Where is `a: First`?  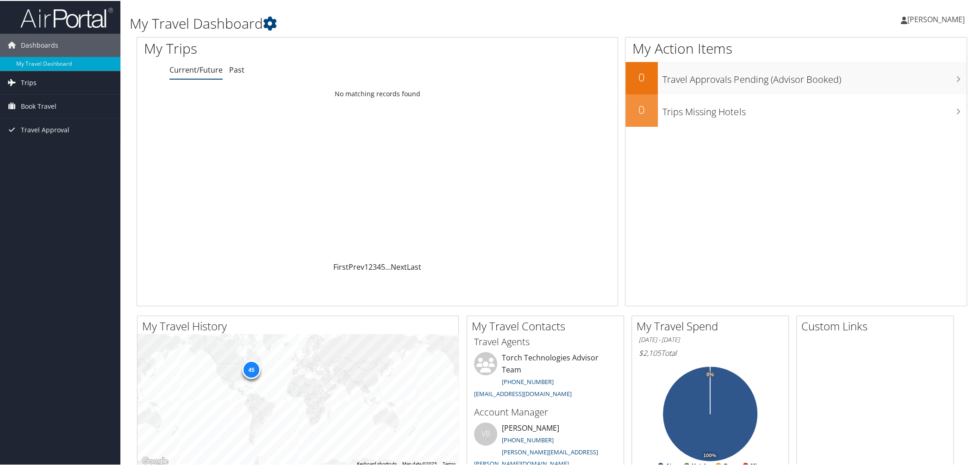
a: First is located at coordinates (341, 266).